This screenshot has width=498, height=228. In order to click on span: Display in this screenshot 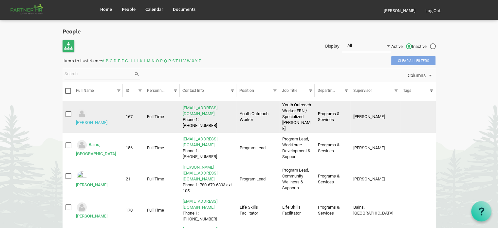, I will do `click(332, 46)`.